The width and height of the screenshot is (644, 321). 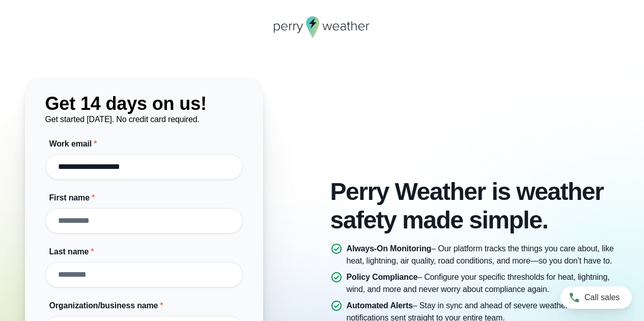 What do you see at coordinates (382, 277) in the screenshot?
I see `strong: Policy Compliance` at bounding box center [382, 277].